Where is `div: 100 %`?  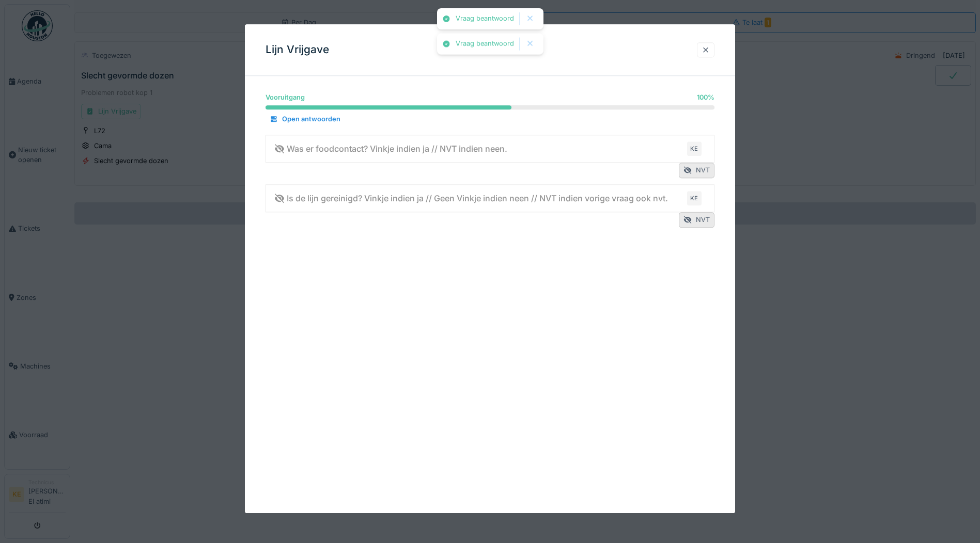 div: 100 % is located at coordinates (706, 97).